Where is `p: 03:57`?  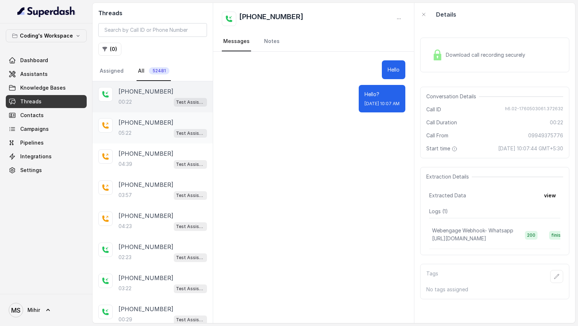 p: 03:57 is located at coordinates (125, 195).